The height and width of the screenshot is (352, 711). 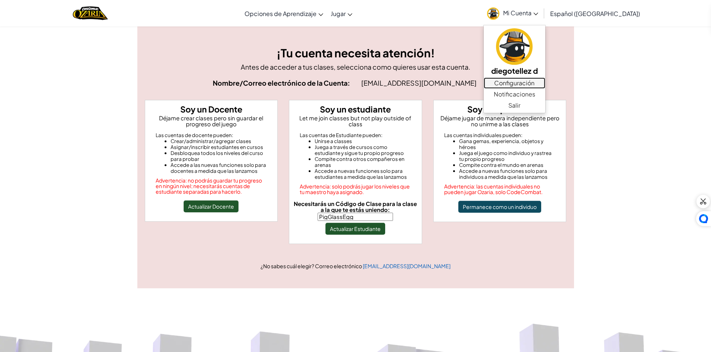 I want to click on li: Unirse a classes, so click(x=363, y=141).